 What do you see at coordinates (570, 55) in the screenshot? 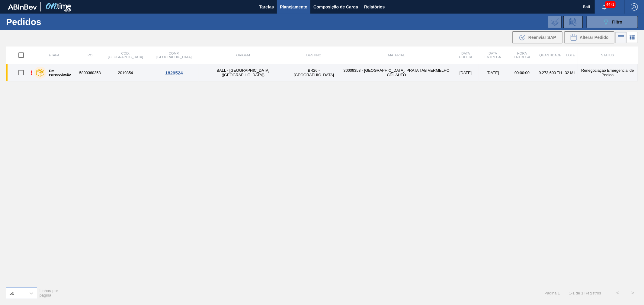
I see `span: Lote` at bounding box center [570, 55].